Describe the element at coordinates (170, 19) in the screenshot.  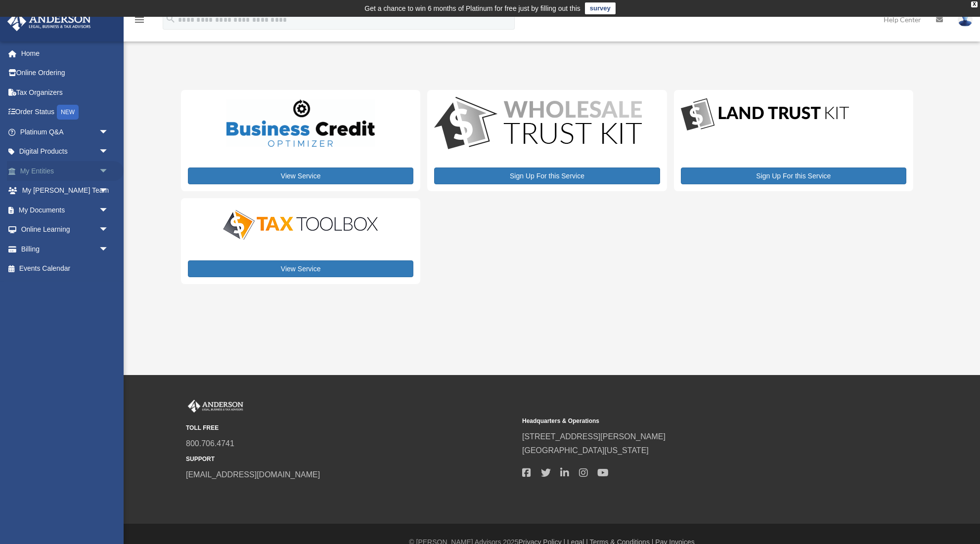
I see `i: search` at that location.